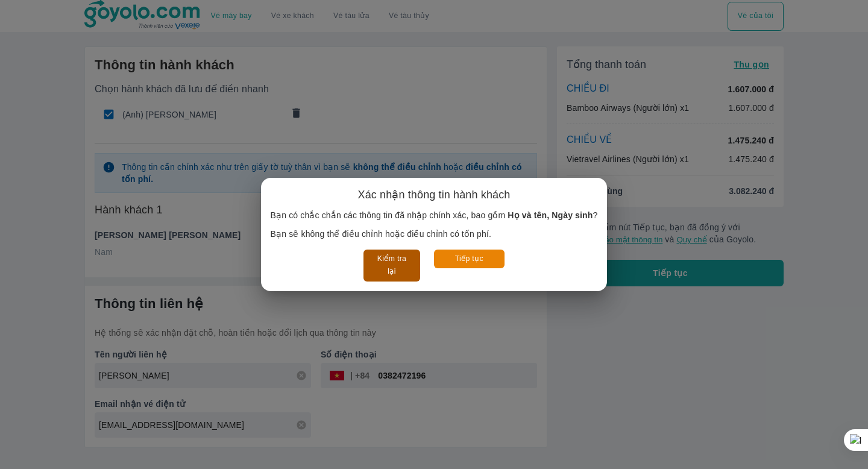 The image size is (868, 469). I want to click on b: Họ và tên, Ngày sinh, so click(550, 215).